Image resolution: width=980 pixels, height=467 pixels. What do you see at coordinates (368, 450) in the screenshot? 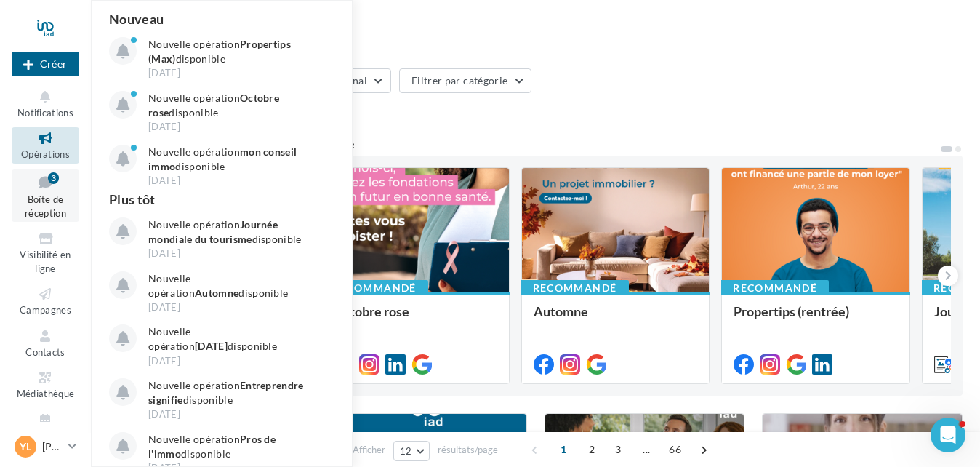
I see `span: Afficher` at bounding box center [368, 450].